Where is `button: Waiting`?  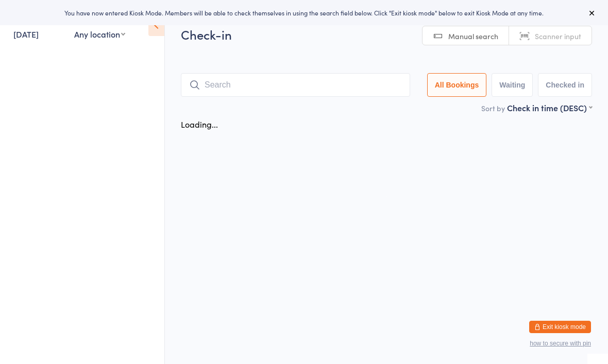
button: Waiting is located at coordinates (512, 85).